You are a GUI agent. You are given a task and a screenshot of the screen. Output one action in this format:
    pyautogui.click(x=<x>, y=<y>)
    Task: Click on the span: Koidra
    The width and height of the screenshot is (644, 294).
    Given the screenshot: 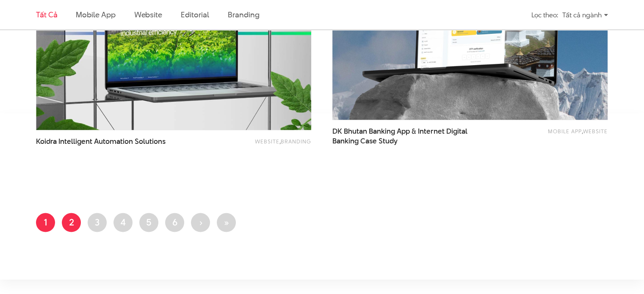 What is the action you would take?
    pyautogui.click(x=46, y=142)
    